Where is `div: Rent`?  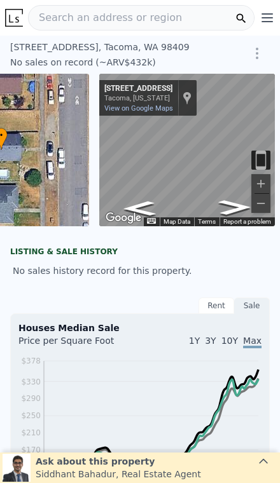
div: Rent is located at coordinates (216, 306).